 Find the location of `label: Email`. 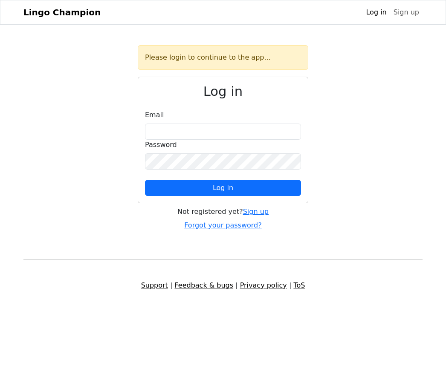

label: Email is located at coordinates (154, 115).